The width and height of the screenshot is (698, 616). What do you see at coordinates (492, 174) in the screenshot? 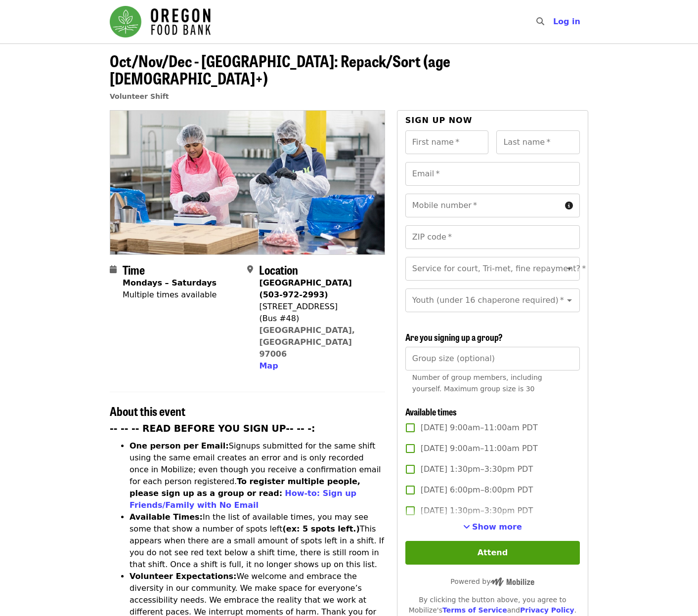
I see `input: Email` at bounding box center [492, 174].